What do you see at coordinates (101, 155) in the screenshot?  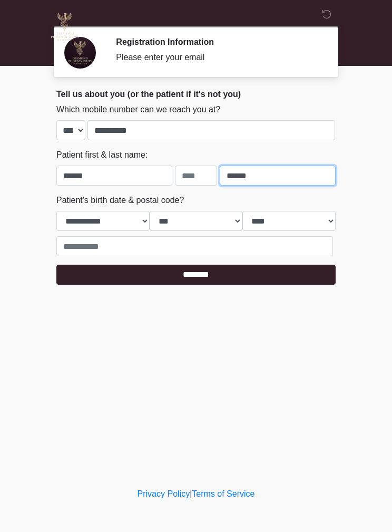 I see `label: Patient first & last name:` at bounding box center [101, 155].